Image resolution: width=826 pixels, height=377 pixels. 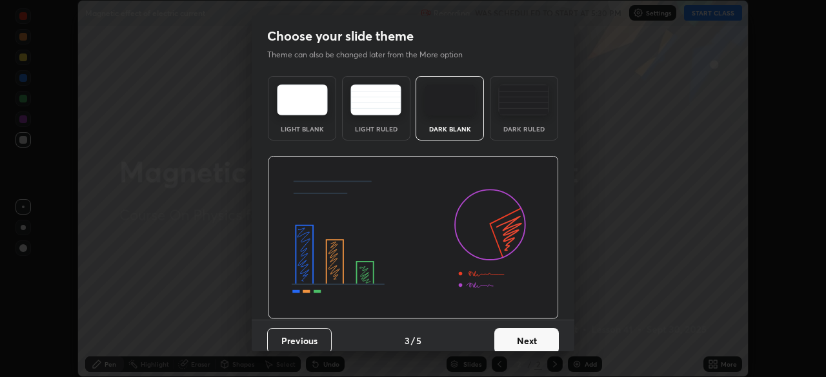 What do you see at coordinates (450, 100) in the screenshot?
I see `img: darkTheme.f0cc69e5.svg` at bounding box center [450, 100].